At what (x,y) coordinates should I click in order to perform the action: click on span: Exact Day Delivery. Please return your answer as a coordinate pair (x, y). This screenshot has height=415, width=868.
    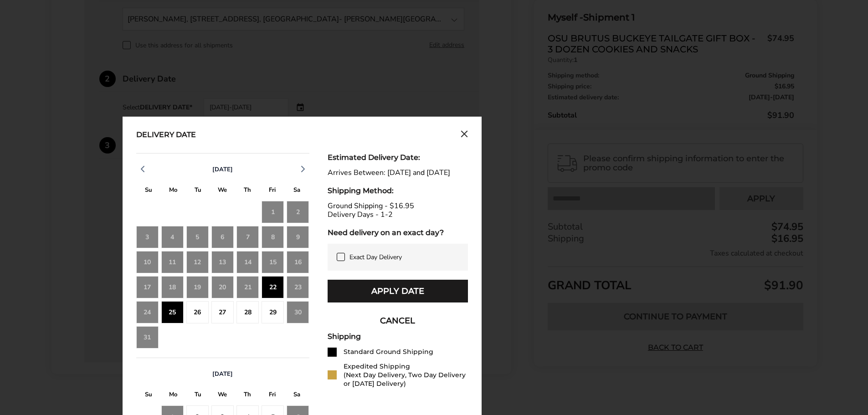
    Looking at the image, I should click on (376, 257).